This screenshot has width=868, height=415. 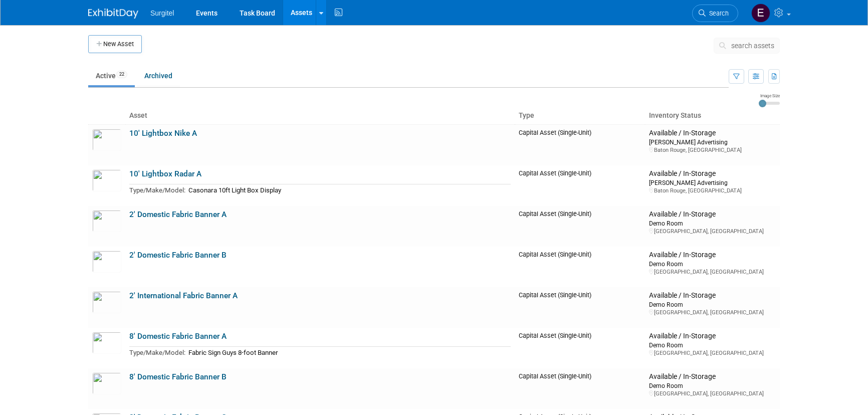 What do you see at coordinates (162, 13) in the screenshot?
I see `span: Surgitel` at bounding box center [162, 13].